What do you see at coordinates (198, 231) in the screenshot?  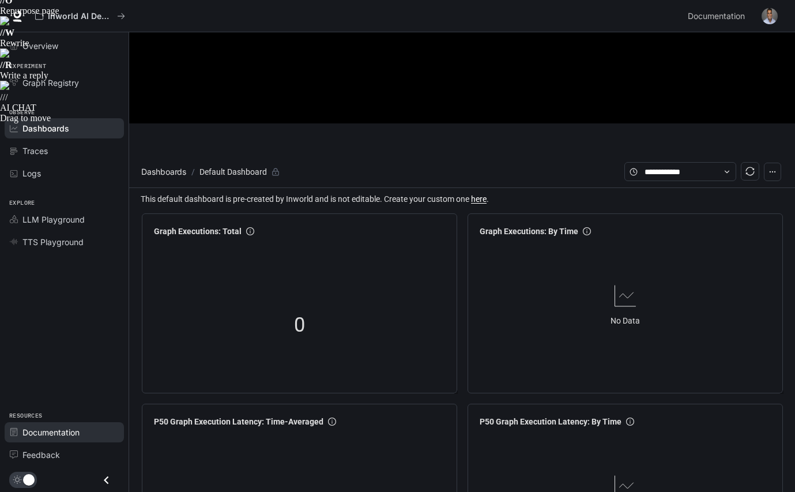 I see `span: Graph Executions: Total` at bounding box center [198, 231].